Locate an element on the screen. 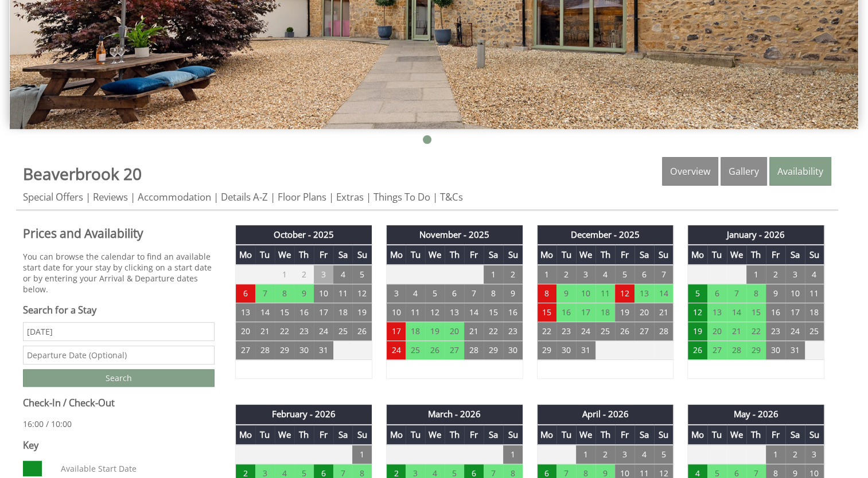  td: 18 is located at coordinates (815, 312).